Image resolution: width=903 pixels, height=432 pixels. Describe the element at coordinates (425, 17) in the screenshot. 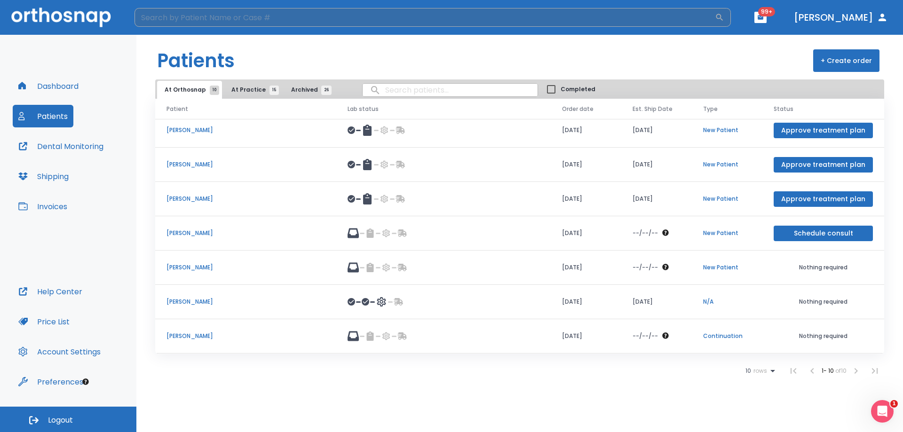

I see `input: Search by Patient Name or Case #` at that location.